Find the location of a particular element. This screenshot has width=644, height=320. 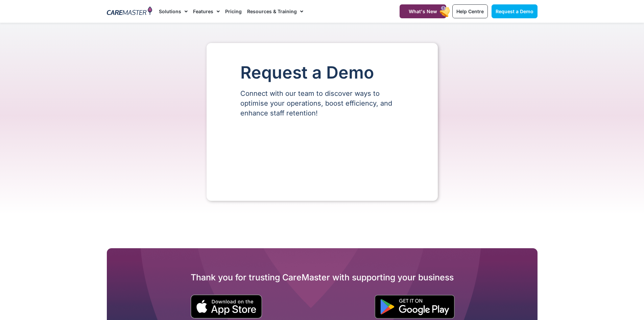

img: "Get is on" Black Google play button. is located at coordinates (415, 307).